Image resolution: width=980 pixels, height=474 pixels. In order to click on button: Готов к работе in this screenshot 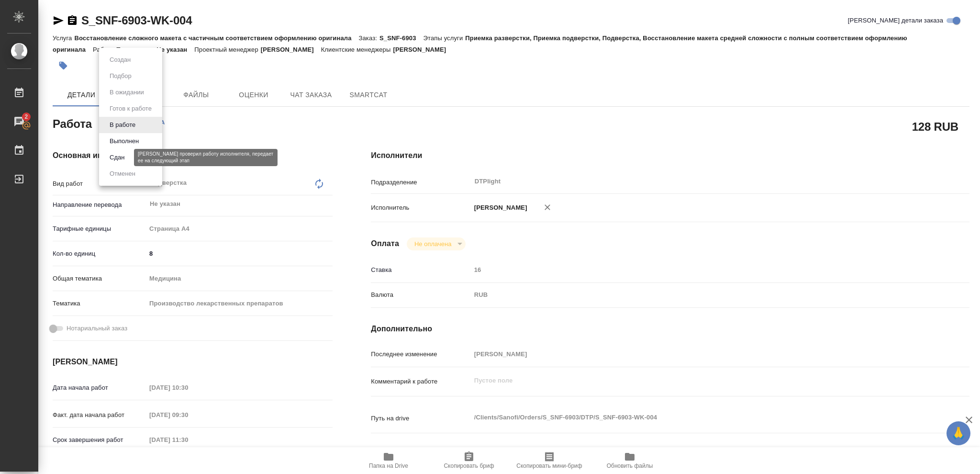, I will do `click(131, 109)`.